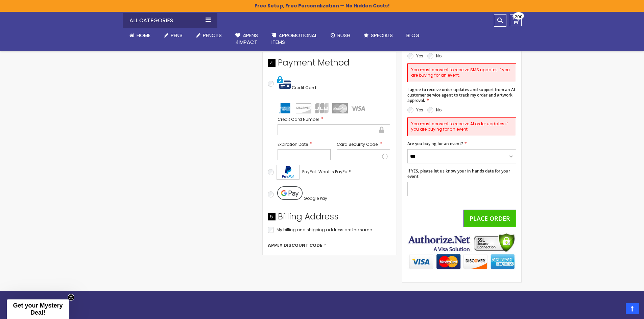  What do you see at coordinates (304, 144) in the screenshot?
I see `label: Expiration Date` at bounding box center [304, 144].